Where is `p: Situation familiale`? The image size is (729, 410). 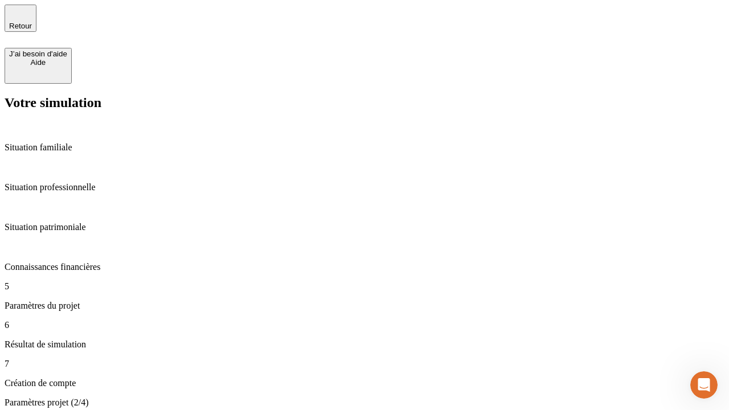 p: Situation familiale is located at coordinates (365, 148).